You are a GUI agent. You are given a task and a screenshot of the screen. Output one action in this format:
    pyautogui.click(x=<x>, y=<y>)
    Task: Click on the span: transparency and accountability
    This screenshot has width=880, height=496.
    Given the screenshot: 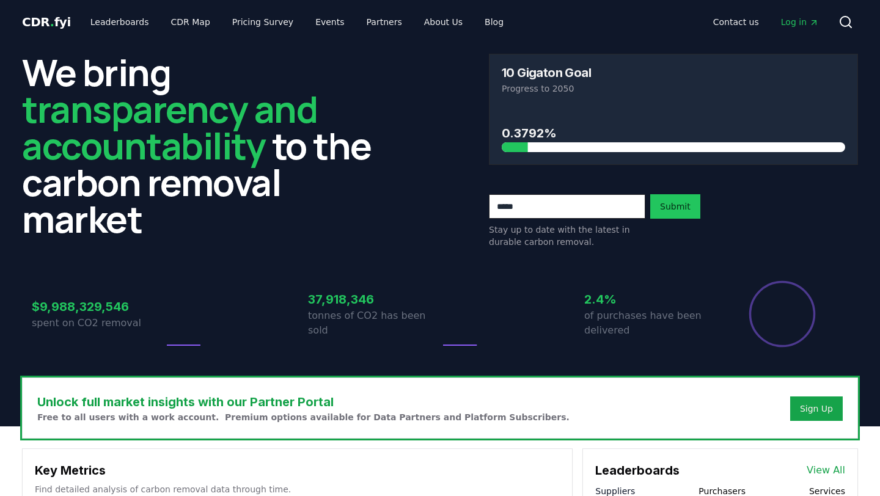 What is the action you would take?
    pyautogui.click(x=169, y=127)
    